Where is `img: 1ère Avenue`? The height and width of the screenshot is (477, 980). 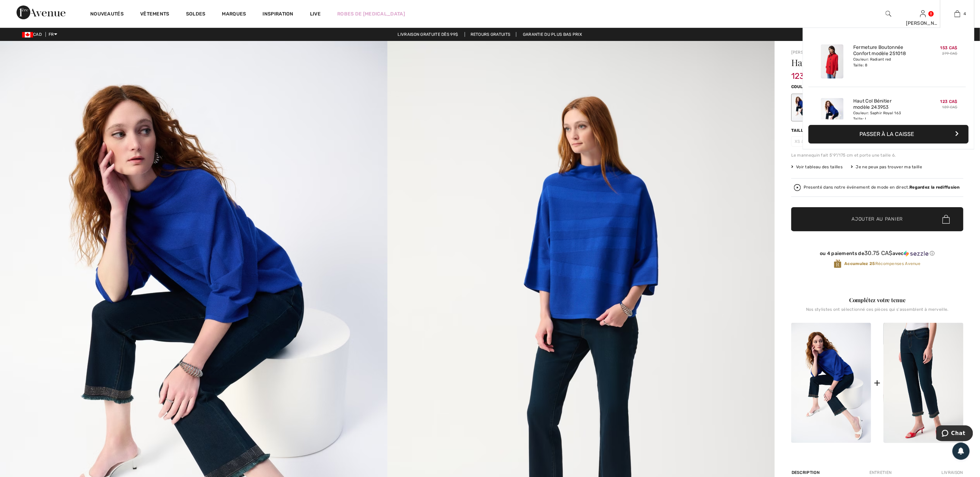 img: 1ère Avenue is located at coordinates (41, 12).